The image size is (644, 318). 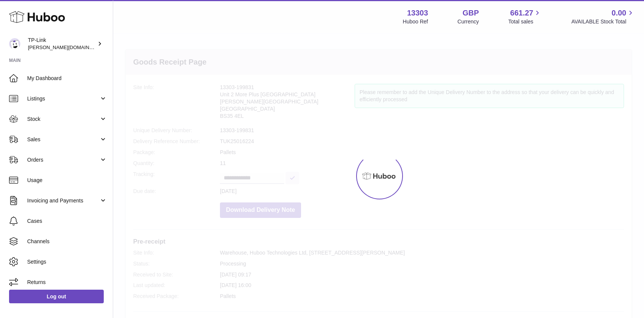 What do you see at coordinates (63, 201) in the screenshot?
I see `span: Invoicing and Payments` at bounding box center [63, 201].